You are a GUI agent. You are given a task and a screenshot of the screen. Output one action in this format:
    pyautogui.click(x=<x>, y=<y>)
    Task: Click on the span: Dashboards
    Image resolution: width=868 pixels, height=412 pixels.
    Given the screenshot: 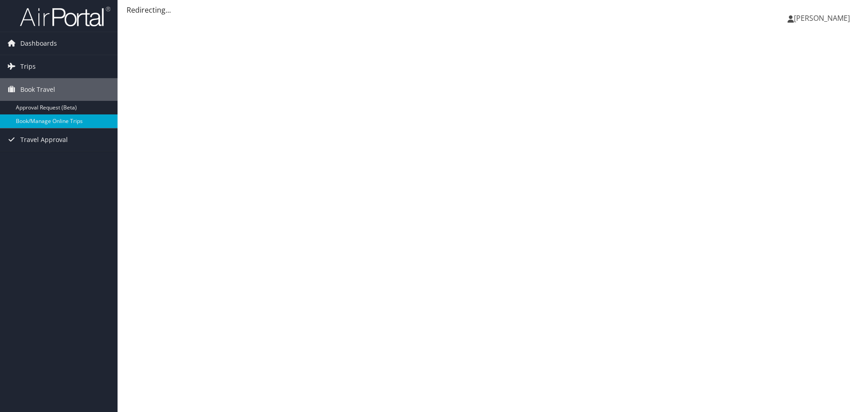 What is the action you would take?
    pyautogui.click(x=39, y=43)
    